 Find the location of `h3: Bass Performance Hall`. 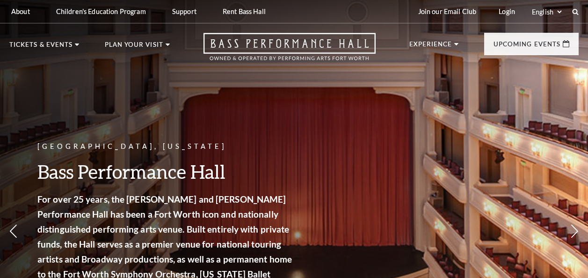

h3: Bass Performance Hall is located at coordinates (166, 171).